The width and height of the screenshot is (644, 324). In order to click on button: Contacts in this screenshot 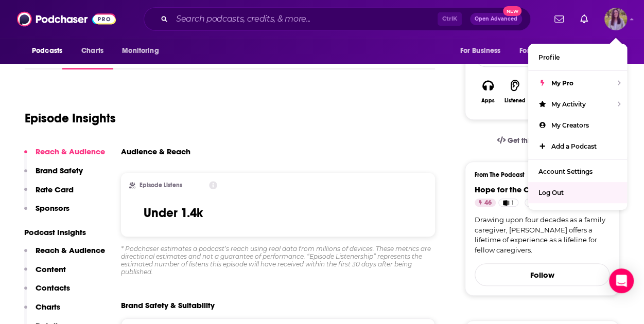, I will do `click(46, 292)`.